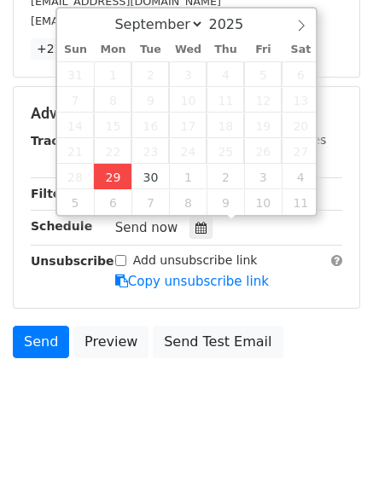 Image resolution: width=373 pixels, height=498 pixels. What do you see at coordinates (263, 49) in the screenshot?
I see `span: Fri` at bounding box center [263, 49].